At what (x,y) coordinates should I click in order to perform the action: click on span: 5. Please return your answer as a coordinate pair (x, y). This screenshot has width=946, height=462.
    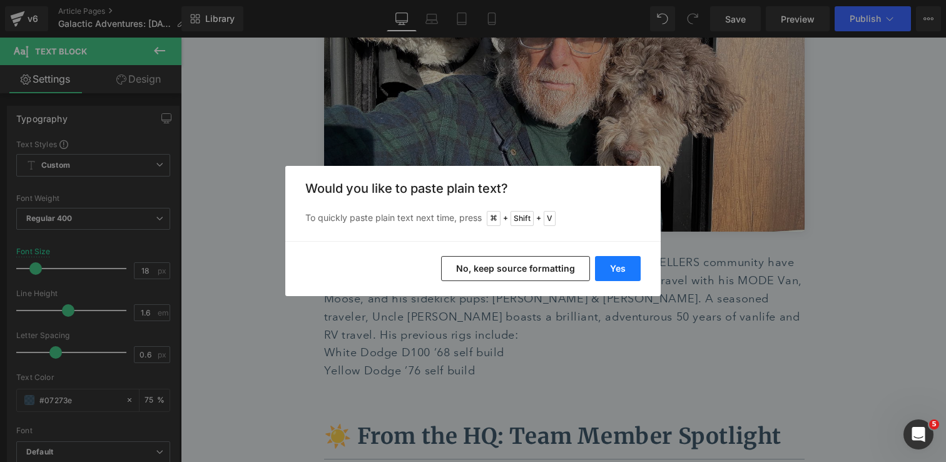
    Looking at the image, I should click on (935, 424).